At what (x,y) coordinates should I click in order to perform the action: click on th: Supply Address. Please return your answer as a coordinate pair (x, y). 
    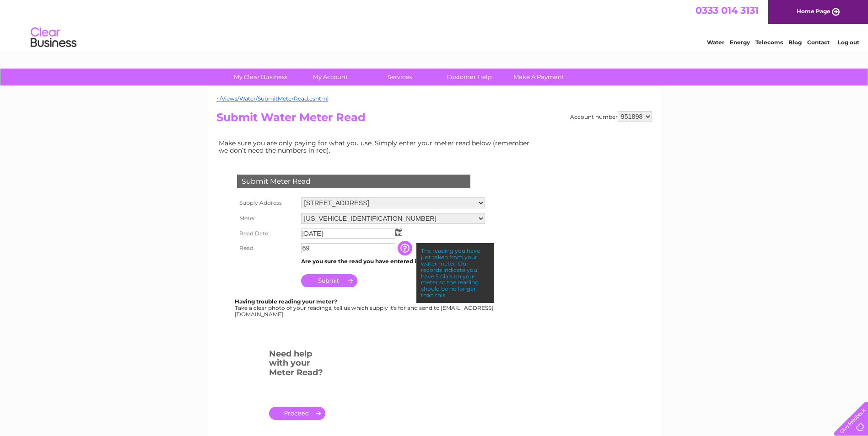
    Looking at the image, I should click on (267, 203).